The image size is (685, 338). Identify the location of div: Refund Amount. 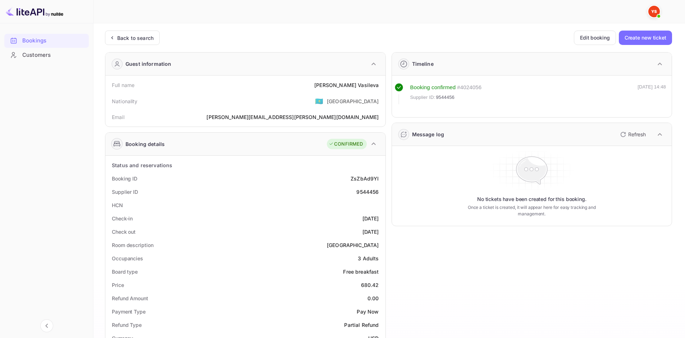
(130, 298).